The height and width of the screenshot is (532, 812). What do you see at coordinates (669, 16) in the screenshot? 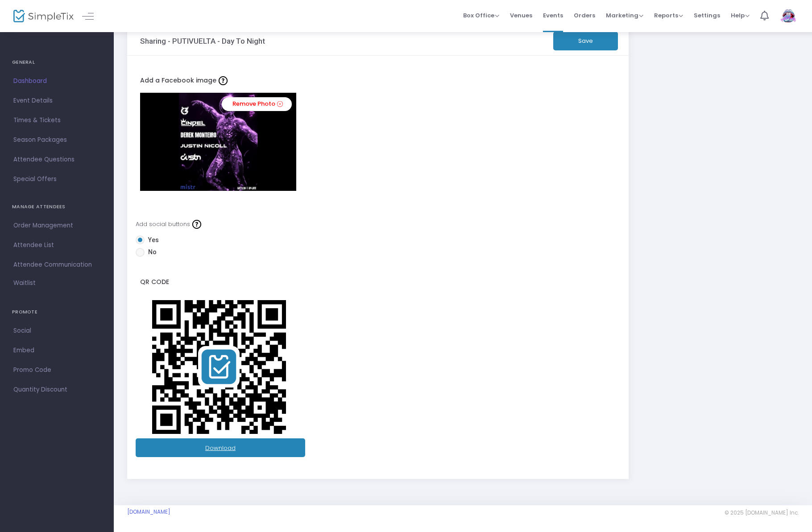
I see `span: Reports` at bounding box center [669, 16].